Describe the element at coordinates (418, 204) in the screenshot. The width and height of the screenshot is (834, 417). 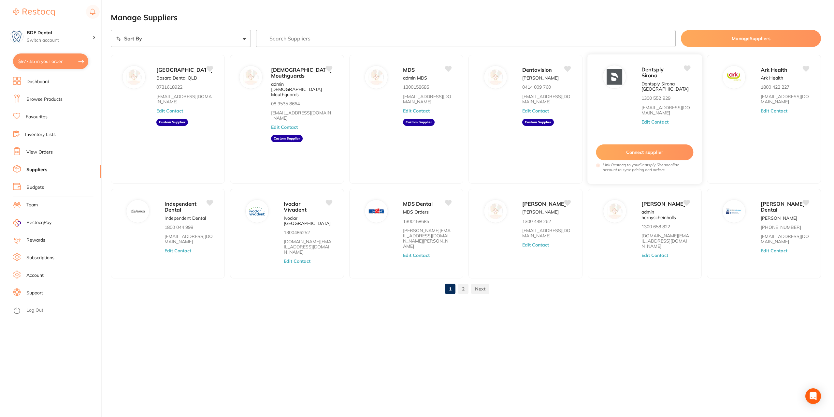
I see `span: MDS Dental` at that location.